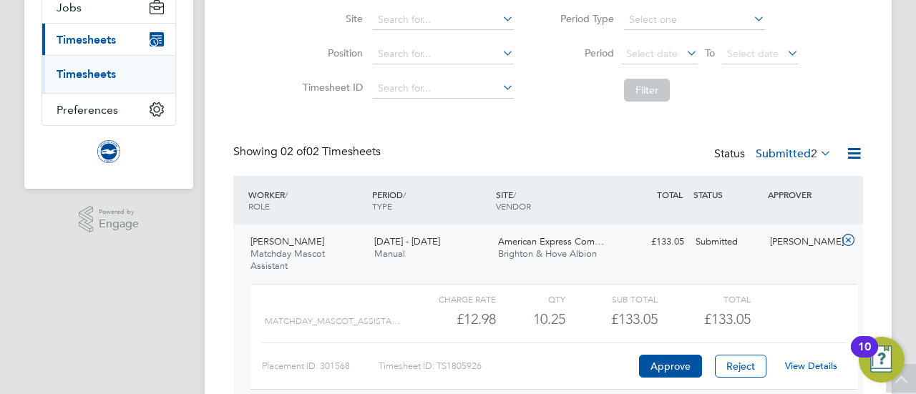 Image resolution: width=916 pixels, height=394 pixels. I want to click on span: Powered by, so click(119, 212).